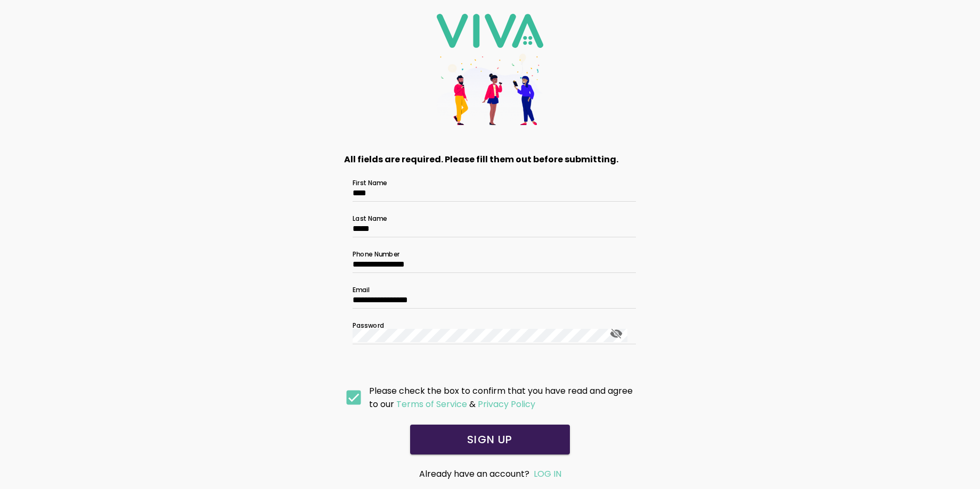  I want to click on input: Email, so click(490, 300).